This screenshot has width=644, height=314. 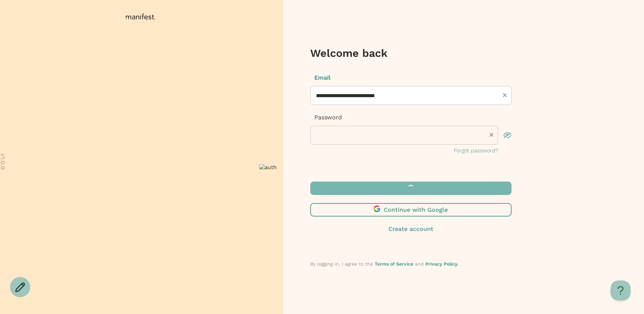 I want to click on span: By logging in, I agree to the and, so click(x=384, y=264).